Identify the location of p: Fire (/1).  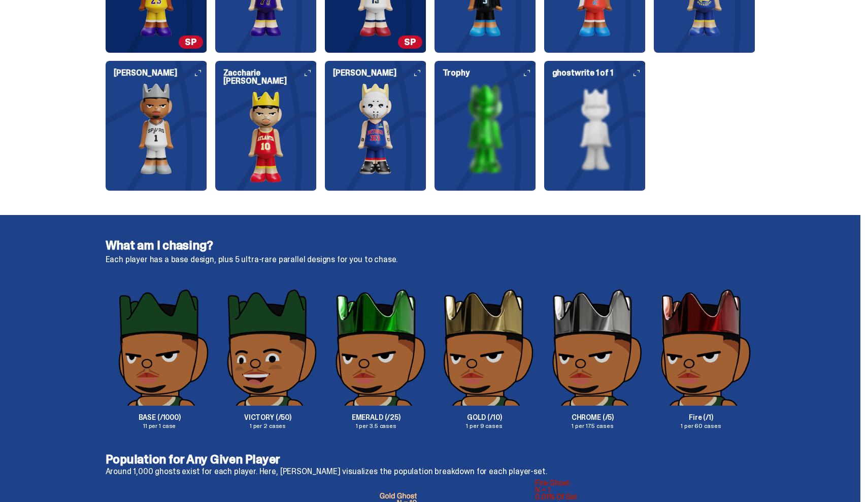
(700, 417).